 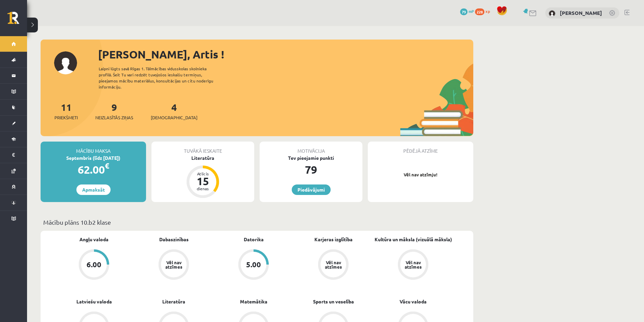 I want to click on a: Angļu valoda, so click(x=94, y=239).